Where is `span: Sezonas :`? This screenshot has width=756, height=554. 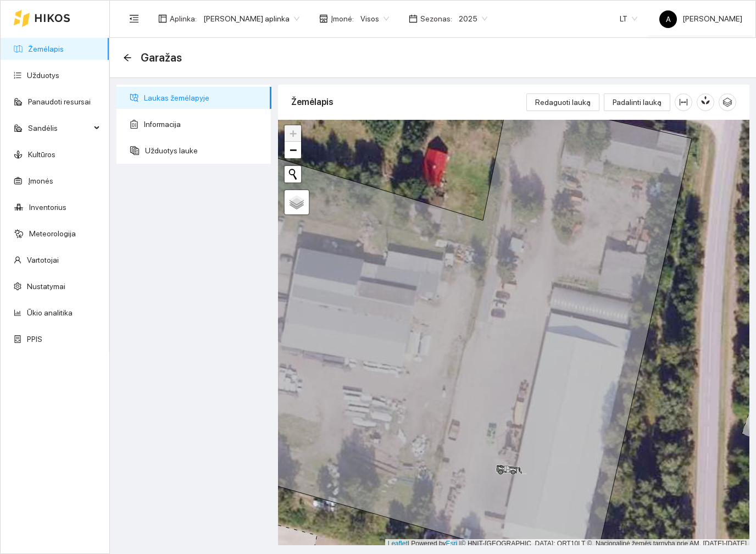 span: Sezonas : is located at coordinates (436, 19).